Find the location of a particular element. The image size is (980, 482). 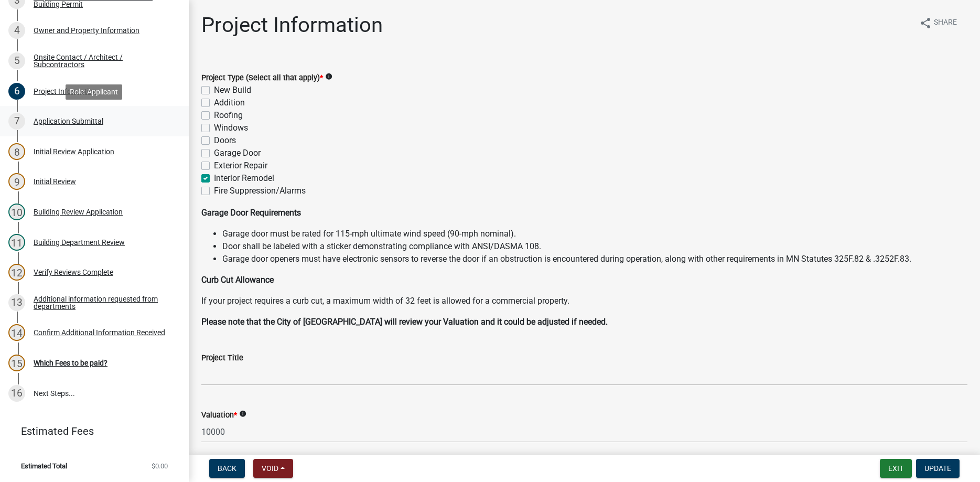

h1: Project Information is located at coordinates (292, 26).